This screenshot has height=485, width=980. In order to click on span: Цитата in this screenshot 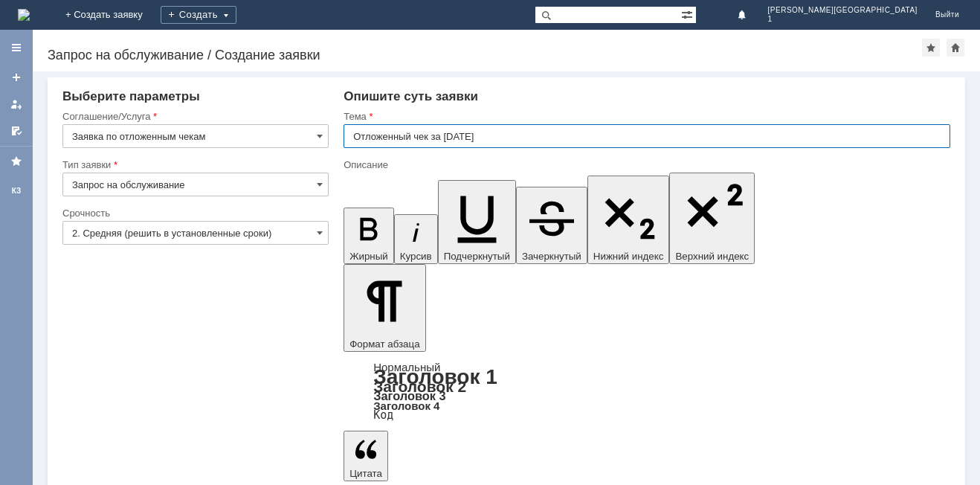, I will do `click(366, 473)`.